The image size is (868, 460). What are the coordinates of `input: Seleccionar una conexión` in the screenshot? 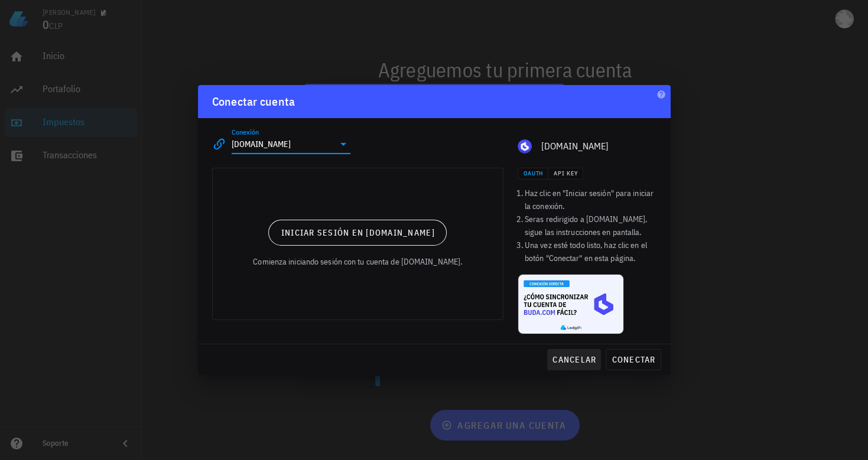 It's located at (283, 144).